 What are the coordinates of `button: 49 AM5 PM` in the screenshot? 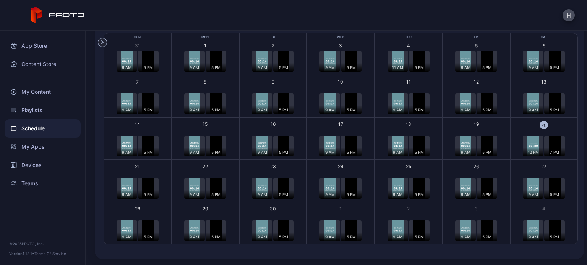 It's located at (544, 223).